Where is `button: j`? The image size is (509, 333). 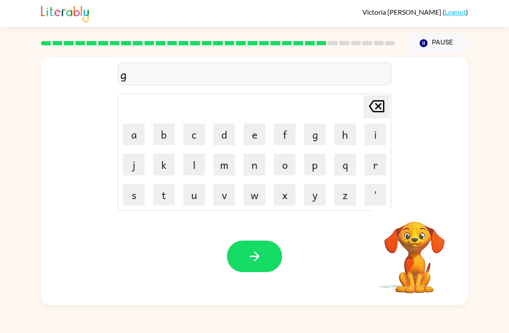 button: j is located at coordinates (134, 164).